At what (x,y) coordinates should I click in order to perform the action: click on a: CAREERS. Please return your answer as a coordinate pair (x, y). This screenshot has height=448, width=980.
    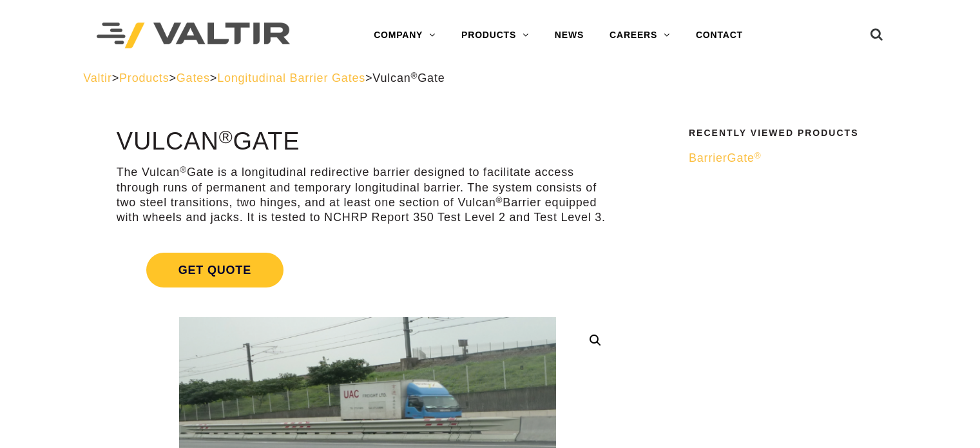
    Looking at the image, I should click on (640, 36).